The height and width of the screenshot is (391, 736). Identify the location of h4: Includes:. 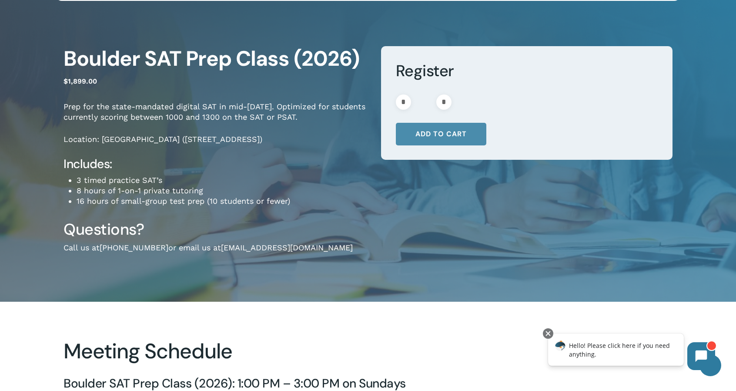
(216, 164).